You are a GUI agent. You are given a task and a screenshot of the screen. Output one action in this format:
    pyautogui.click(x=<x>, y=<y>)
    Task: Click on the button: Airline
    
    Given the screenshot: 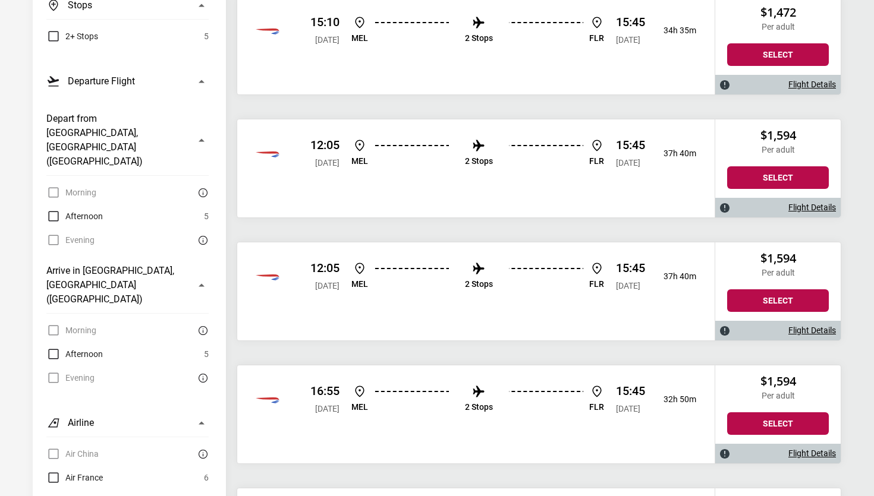 What is the action you would take?
    pyautogui.click(x=127, y=423)
    